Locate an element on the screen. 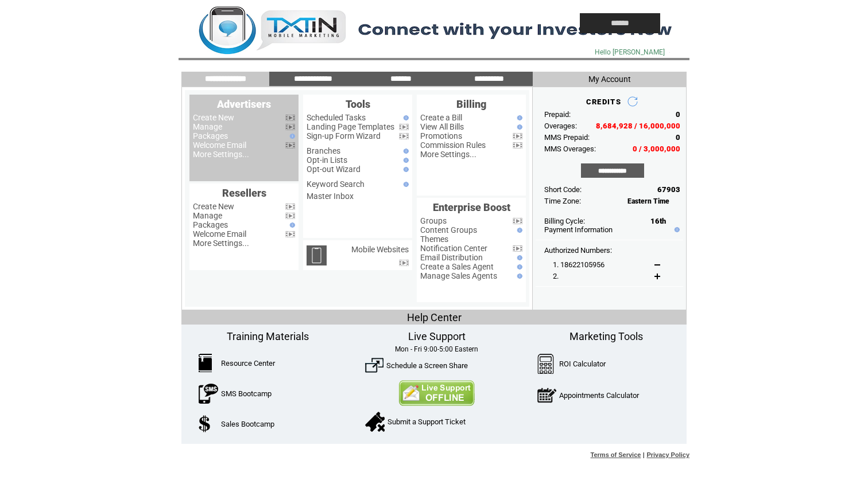 The image size is (868, 496). a: Notification Center is located at coordinates (453, 248).